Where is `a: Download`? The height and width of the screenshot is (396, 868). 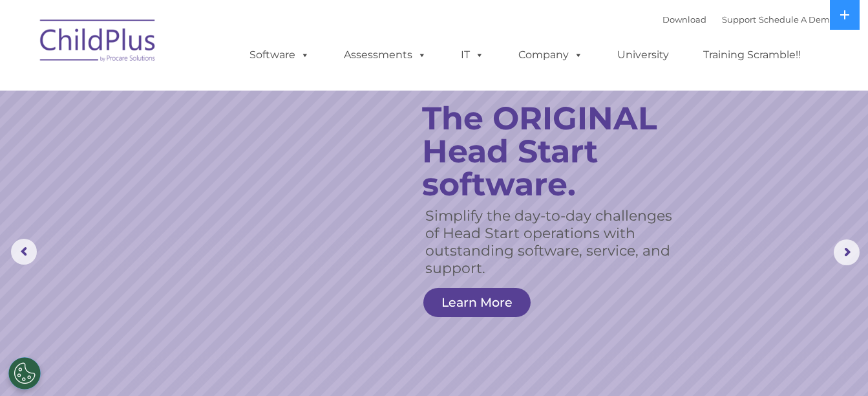 a: Download is located at coordinates (684, 19).